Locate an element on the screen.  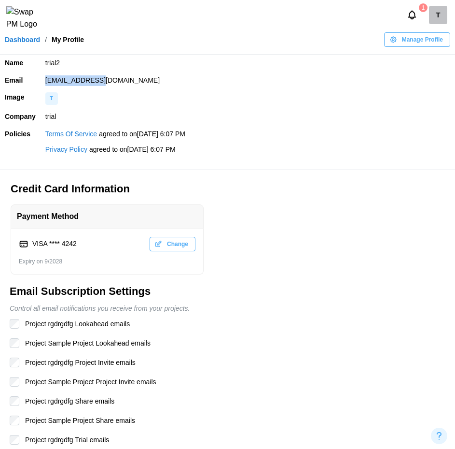
div: My Profile is located at coordinates (68, 40).